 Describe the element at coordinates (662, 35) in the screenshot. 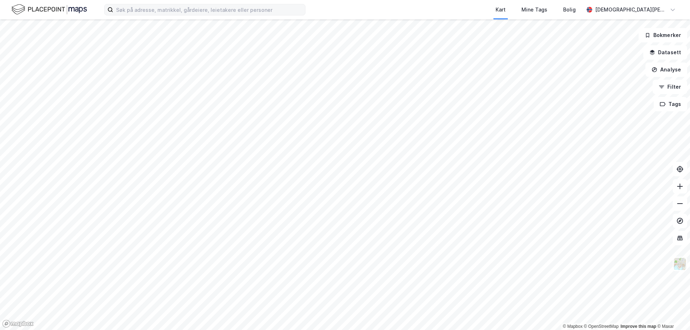

I see `button: Bokmerker` at that location.